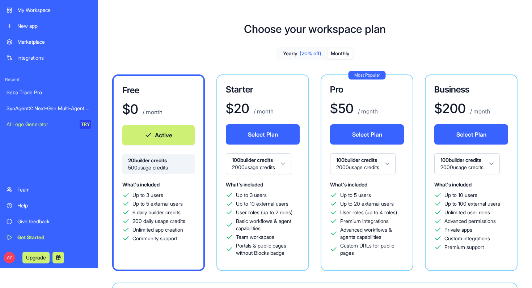  Describe the element at coordinates (49, 222) in the screenshot. I see `a: Give feedback` at that location.